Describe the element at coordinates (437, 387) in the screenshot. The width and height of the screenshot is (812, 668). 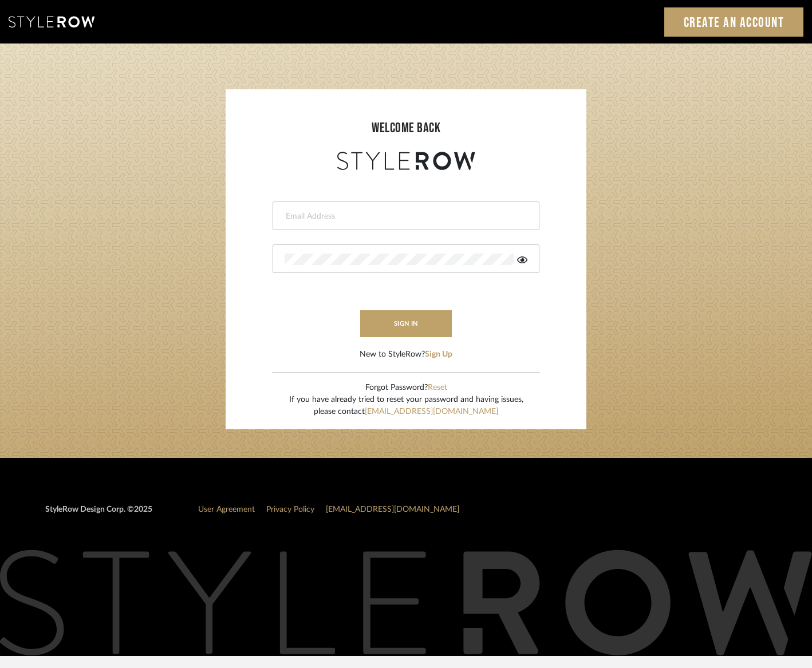
I see `button: Reset` at that location.